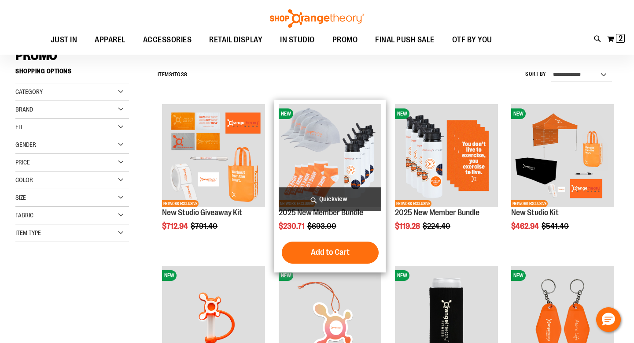  Describe the element at coordinates (24, 180) in the screenshot. I see `span: Color` at that location.